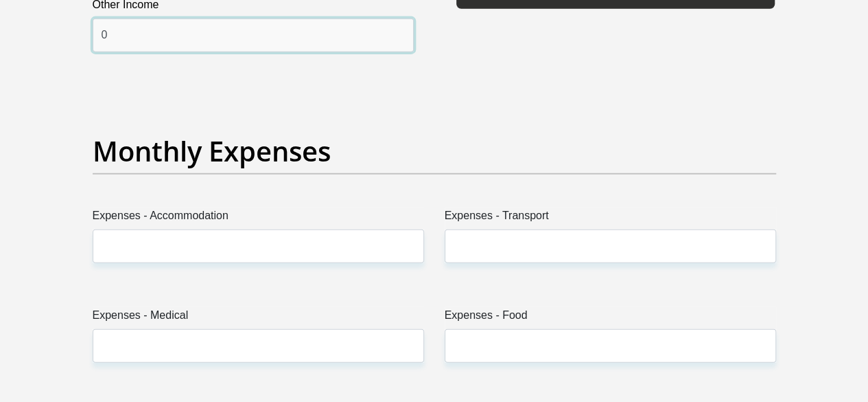 This screenshot has width=868, height=402. I want to click on label: Expenses - Accommodation, so click(258, 219).